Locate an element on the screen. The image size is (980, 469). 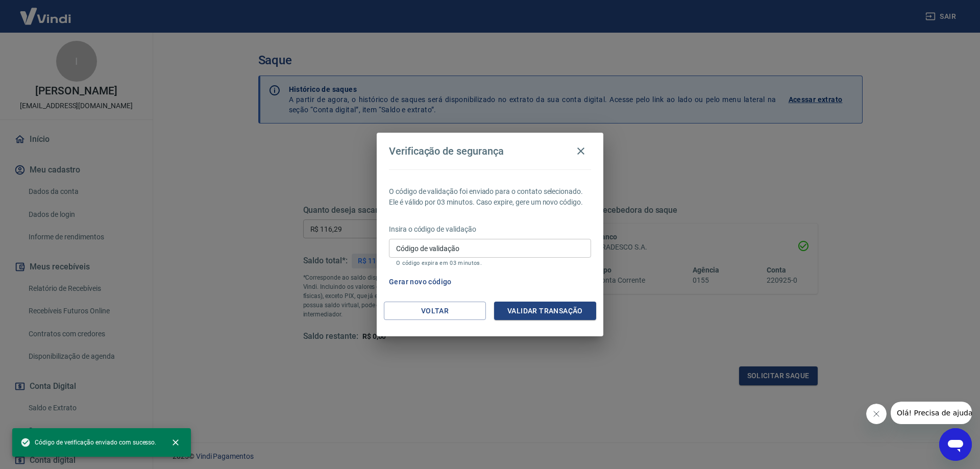
span: Código de verificação enviado com sucesso. is located at coordinates (89, 443).